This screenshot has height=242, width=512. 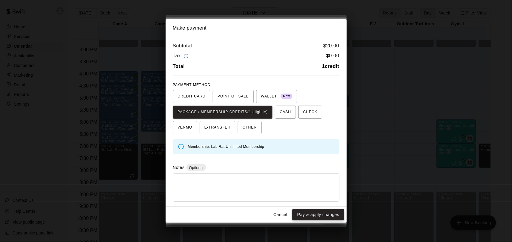 What do you see at coordinates (256, 28) in the screenshot?
I see `h2: Make payment` at bounding box center [256, 28].